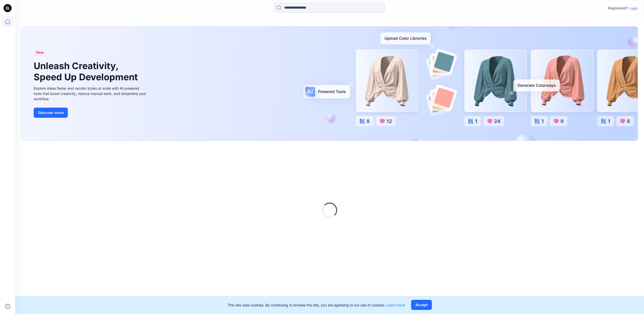 This screenshot has width=644, height=314. I want to click on p: Registered?, so click(618, 8).